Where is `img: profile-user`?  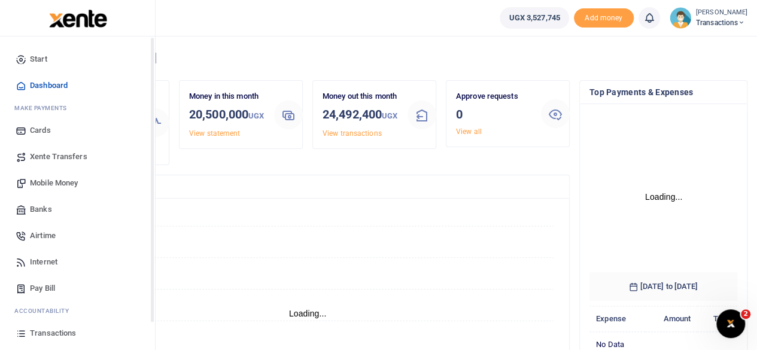
img: profile-user is located at coordinates (681, 18).